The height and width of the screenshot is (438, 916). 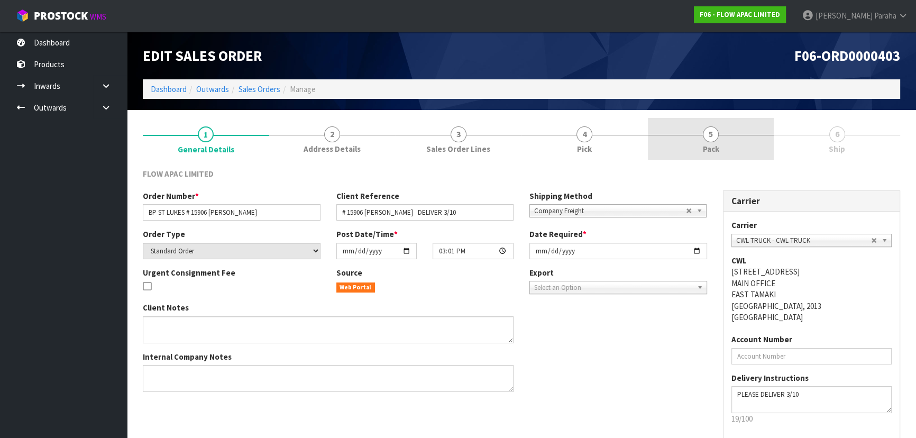 I want to click on input: Order Number, so click(x=232, y=212).